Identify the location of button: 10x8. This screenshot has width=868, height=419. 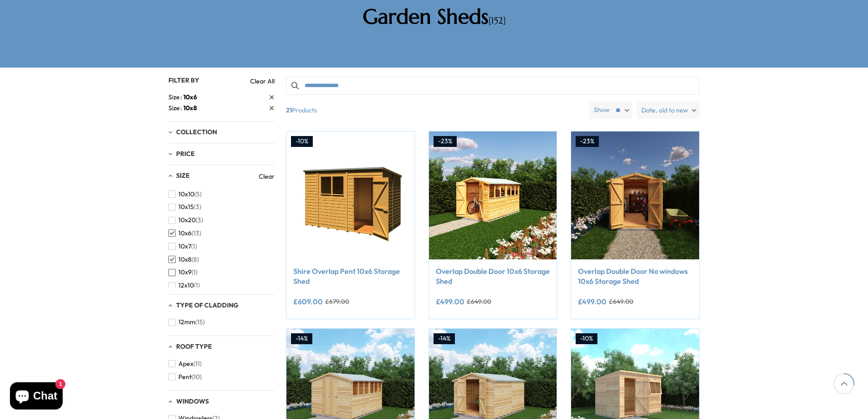
(183, 260).